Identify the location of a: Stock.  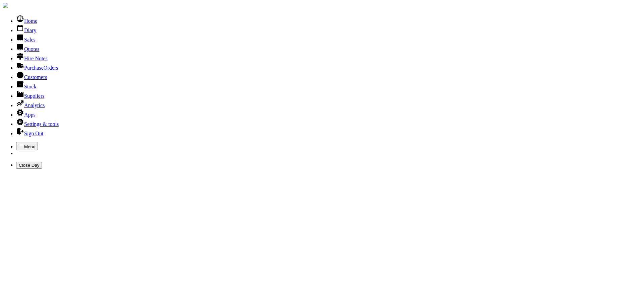
(26, 86).